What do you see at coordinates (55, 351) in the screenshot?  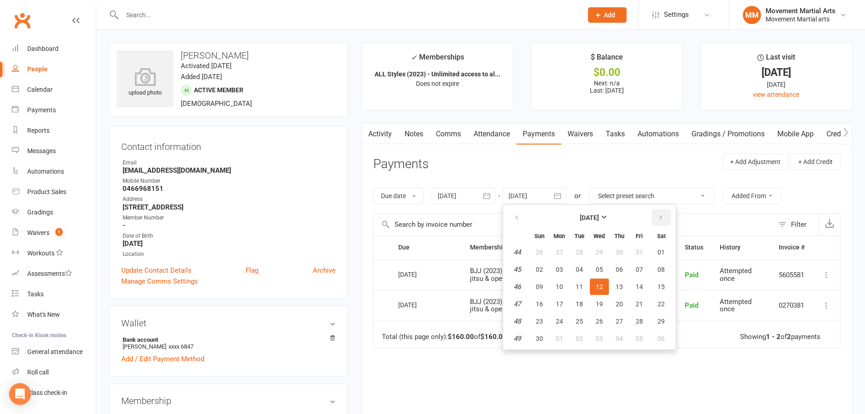 I see `div: General attendance` at bounding box center [55, 351].